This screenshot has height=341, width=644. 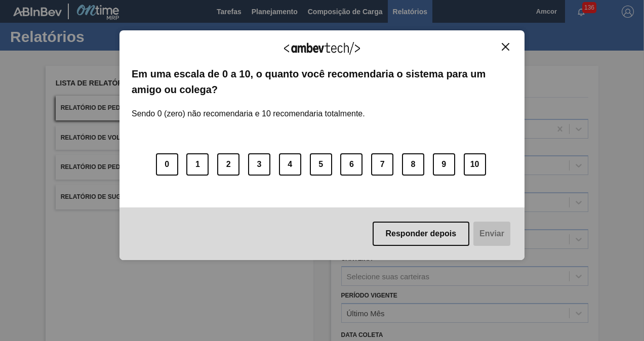 What do you see at coordinates (351, 165) in the screenshot?
I see `button: 6` at bounding box center [351, 165].